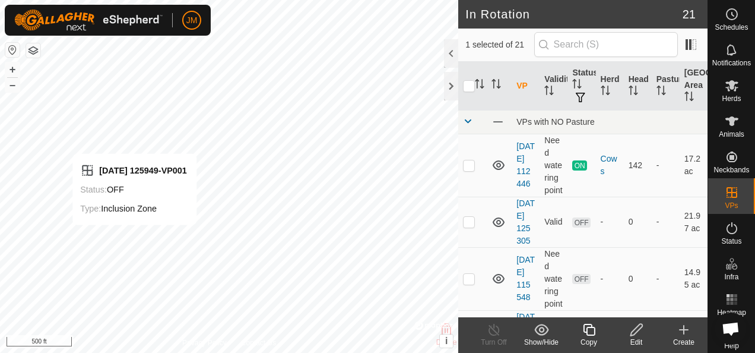 This screenshot has height=353, width=755. What do you see at coordinates (606, 45) in the screenshot?
I see `input: Search (S)` at bounding box center [606, 45].